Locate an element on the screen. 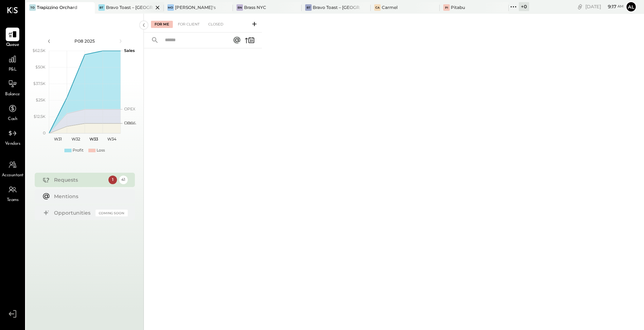  span: P&L is located at coordinates (13, 70).